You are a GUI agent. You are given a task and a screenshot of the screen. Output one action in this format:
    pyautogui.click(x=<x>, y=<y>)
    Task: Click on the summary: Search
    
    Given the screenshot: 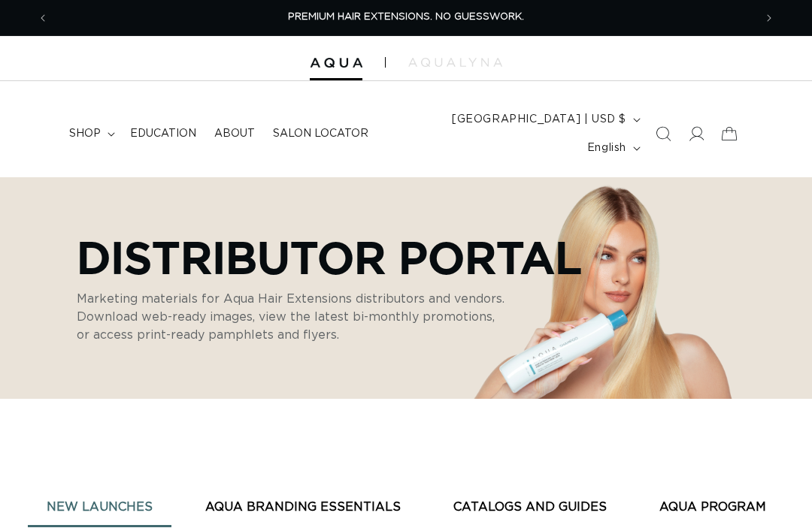 What is the action you would take?
    pyautogui.click(x=663, y=134)
    